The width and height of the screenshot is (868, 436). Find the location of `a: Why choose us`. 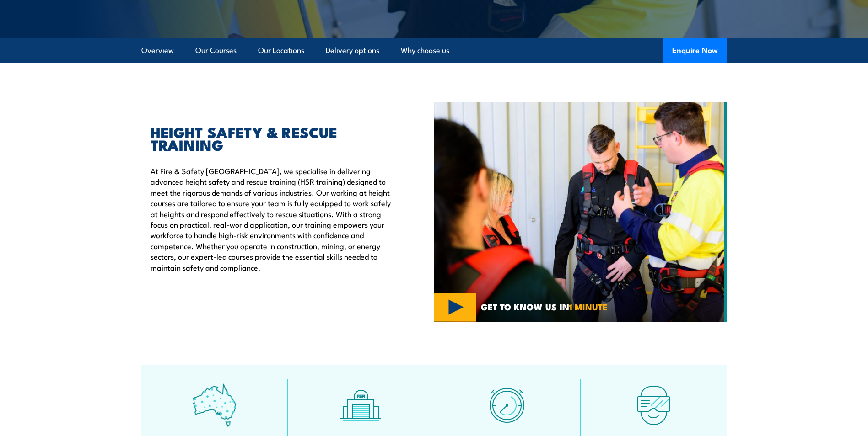

a: Why choose us is located at coordinates (425, 50).